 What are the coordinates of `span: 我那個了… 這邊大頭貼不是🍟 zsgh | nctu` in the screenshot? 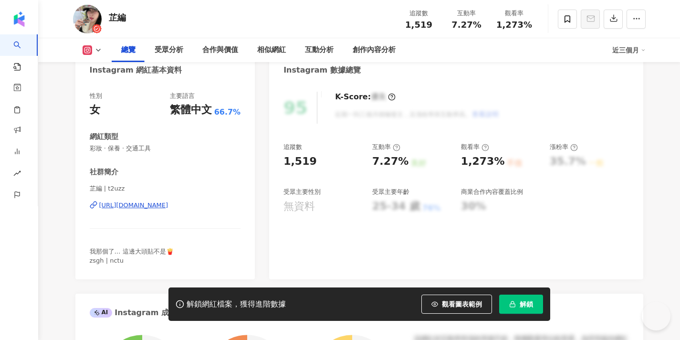 It's located at (132, 255).